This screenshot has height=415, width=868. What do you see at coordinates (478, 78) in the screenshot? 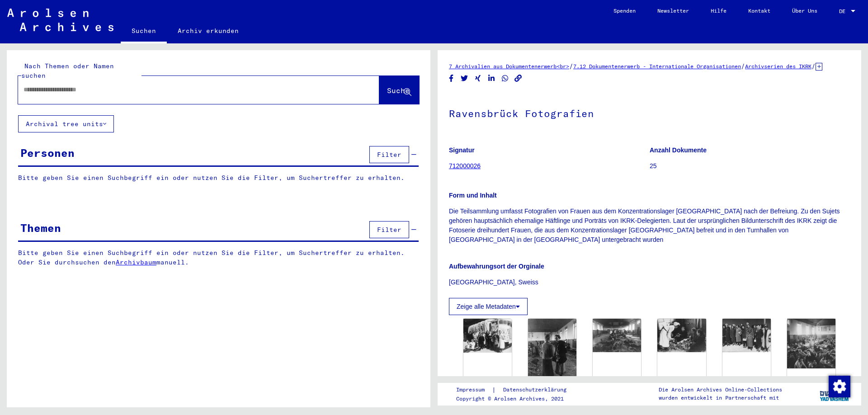
I see `button: Share on Xing` at bounding box center [478, 78].